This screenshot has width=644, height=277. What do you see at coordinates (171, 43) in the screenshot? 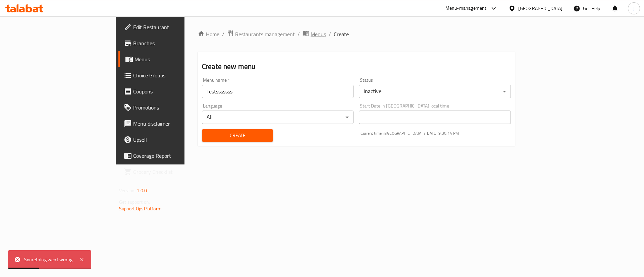
I see `a: Branches` at bounding box center [171, 43].